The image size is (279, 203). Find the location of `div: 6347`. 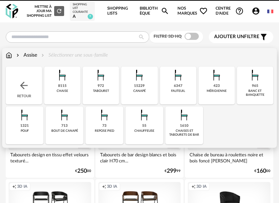

div: 6347 is located at coordinates (178, 86).